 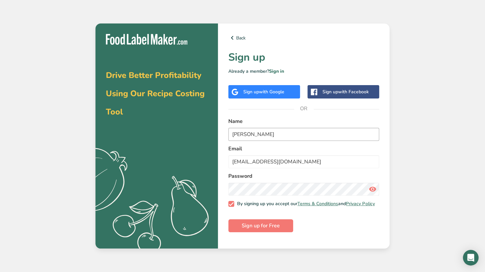 I want to click on label: Name, so click(x=304, y=121).